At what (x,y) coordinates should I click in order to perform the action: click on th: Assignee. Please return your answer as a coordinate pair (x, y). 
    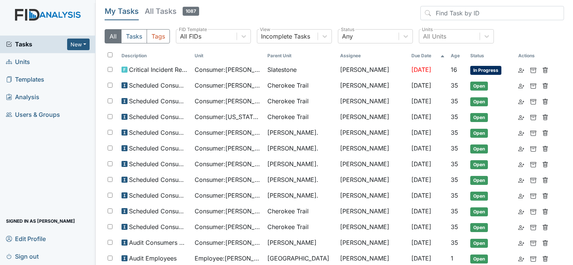
    Looking at the image, I should click on (372, 56).